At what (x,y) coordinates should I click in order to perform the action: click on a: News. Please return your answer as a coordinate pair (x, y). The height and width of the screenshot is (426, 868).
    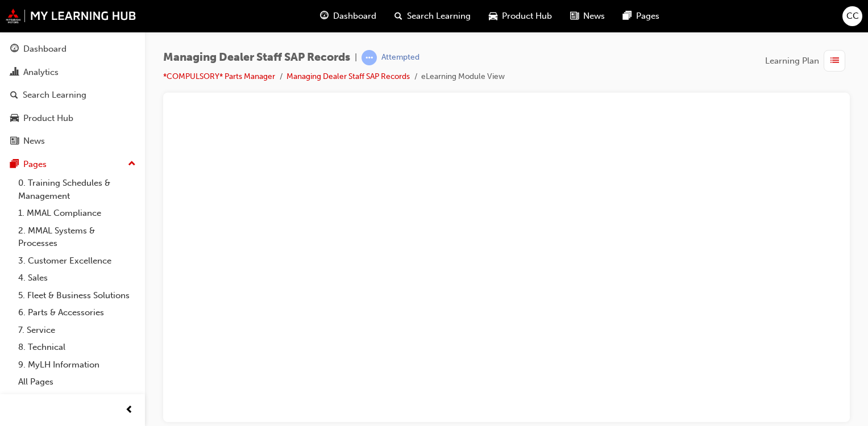
    Looking at the image, I should click on (72, 141).